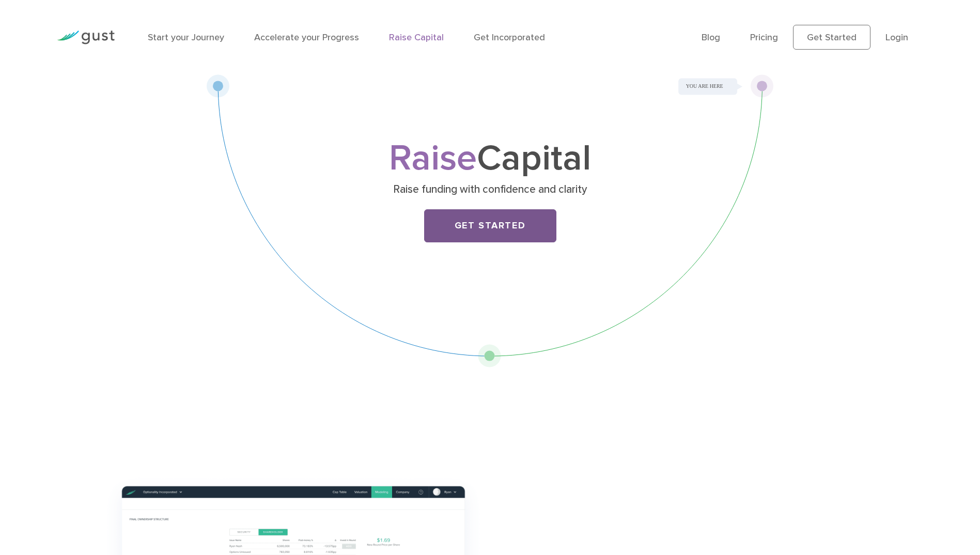  What do you see at coordinates (417, 37) in the screenshot?
I see `a: Raise Capital` at bounding box center [417, 37].